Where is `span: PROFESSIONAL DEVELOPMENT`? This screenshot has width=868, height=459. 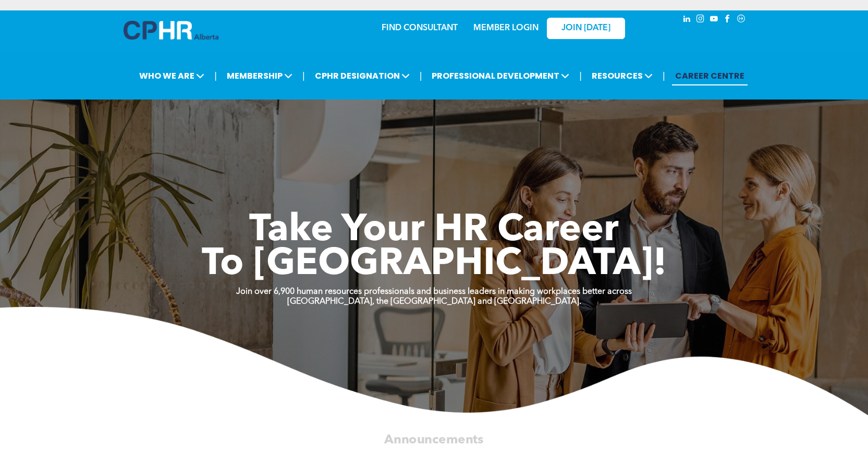 span: PROFESSIONAL DEVELOPMENT is located at coordinates (501, 76).